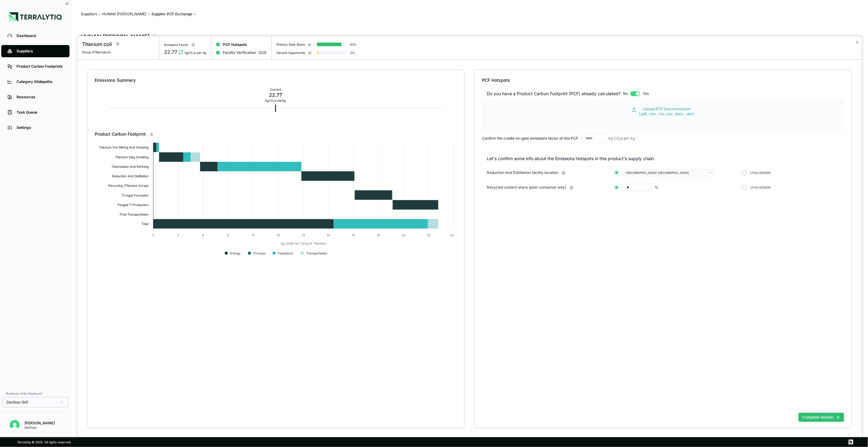  I want to click on button: Close, so click(857, 42).